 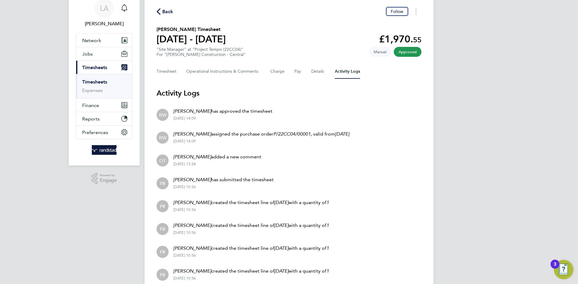 What do you see at coordinates (104, 119) in the screenshot?
I see `button: Reports` at bounding box center [104, 119].